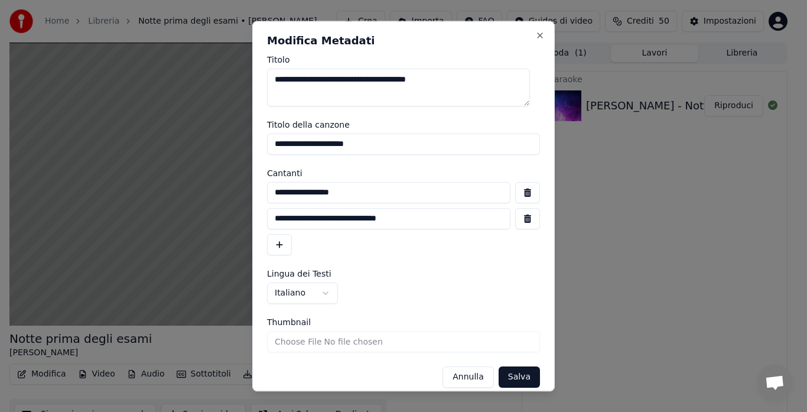  Describe the element at coordinates (468, 377) in the screenshot. I see `button: Annulla` at that location.